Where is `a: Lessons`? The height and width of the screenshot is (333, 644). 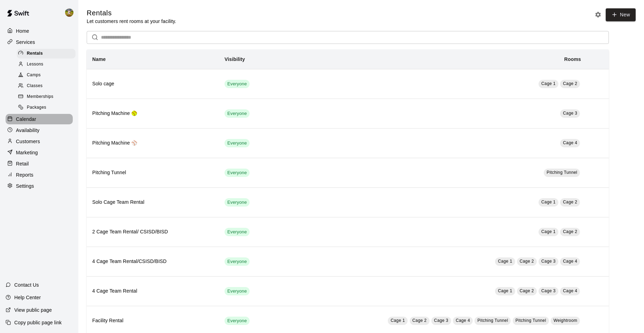 a: Lessons is located at coordinates (47, 64).